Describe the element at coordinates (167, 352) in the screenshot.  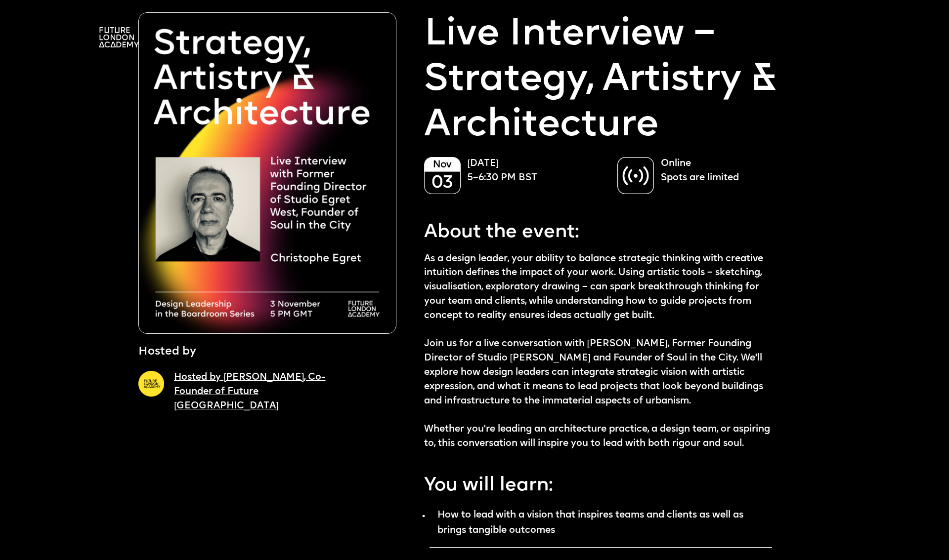
I see `p: Hosted by` at that location.